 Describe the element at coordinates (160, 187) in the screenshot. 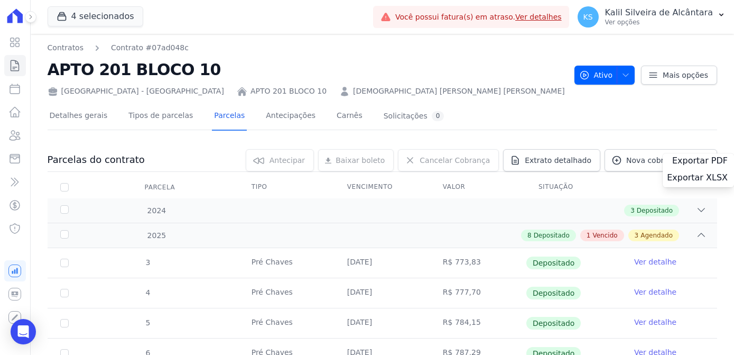

I see `div: Parcela` at that location.